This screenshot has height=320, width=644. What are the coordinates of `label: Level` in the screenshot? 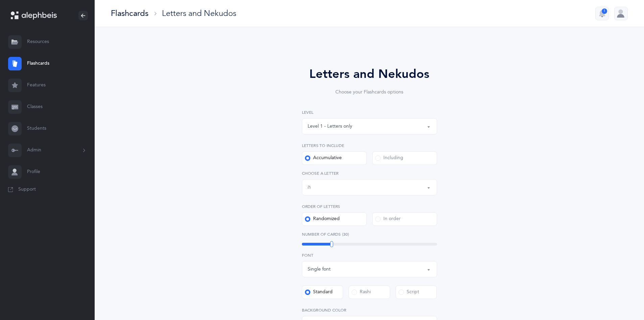 It's located at (370, 112).